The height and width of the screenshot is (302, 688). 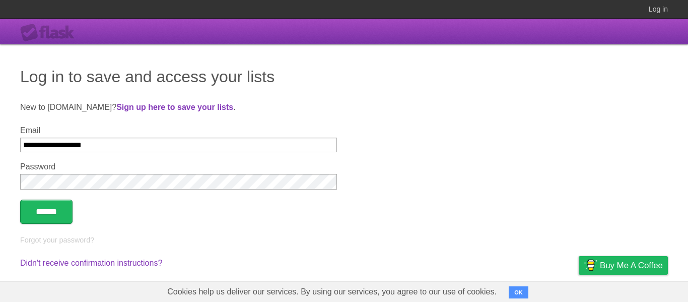 I want to click on a: Didn't receive confirmation instructions?, so click(x=91, y=262).